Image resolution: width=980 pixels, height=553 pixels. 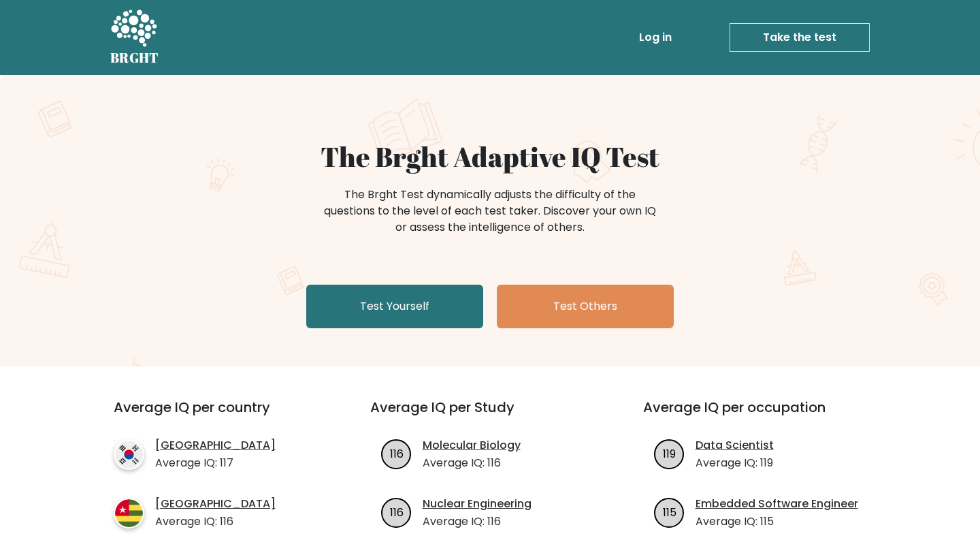 What do you see at coordinates (490, 211) in the screenshot?
I see `div: The Brght Test dynamically adjusts the difficulty of the questions to the level of each test take...` at bounding box center [490, 211].